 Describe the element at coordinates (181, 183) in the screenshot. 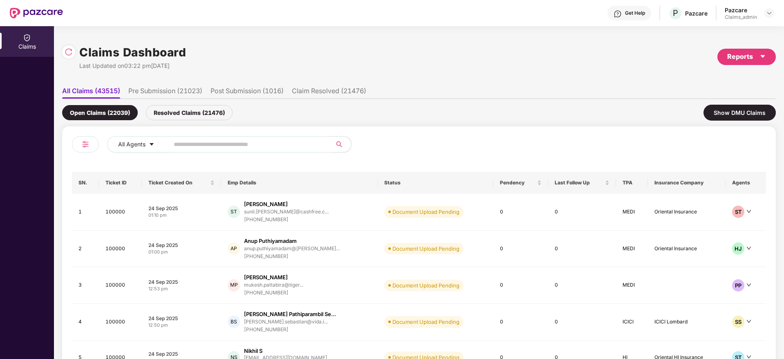

I see `th: Ticket Created On` at that location.